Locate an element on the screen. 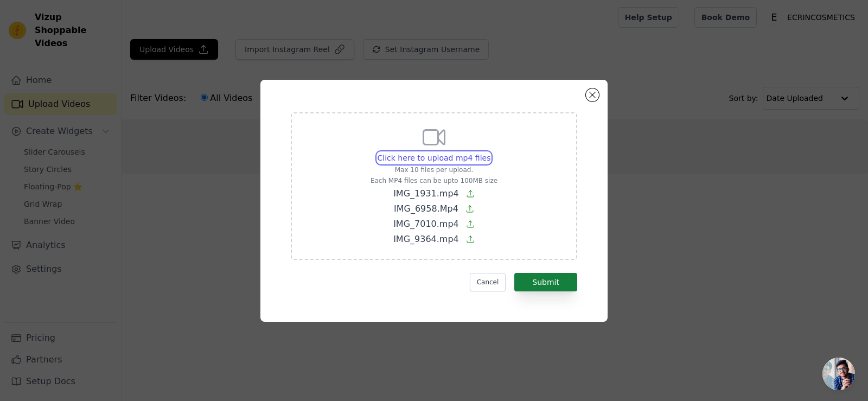 This screenshot has width=868, height=401. p: Each MP4 files can be upto 100MB size is located at coordinates (434, 181).